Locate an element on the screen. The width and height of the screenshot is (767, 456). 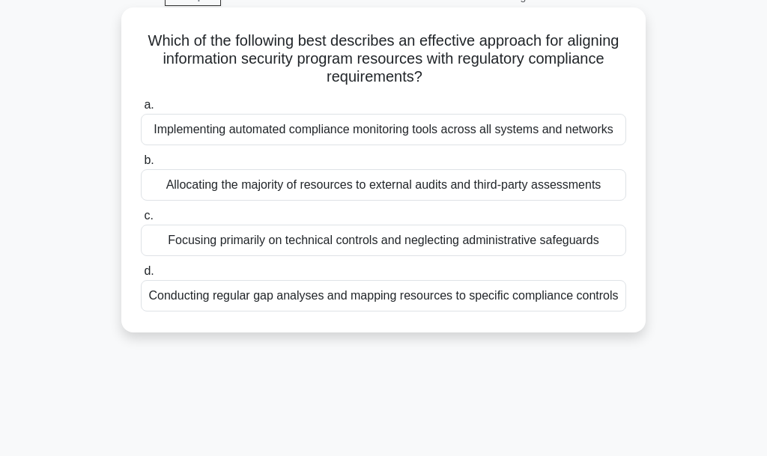
h5: Which of the following best describes an effective approach for aligning information security pro... is located at coordinates (383, 59).